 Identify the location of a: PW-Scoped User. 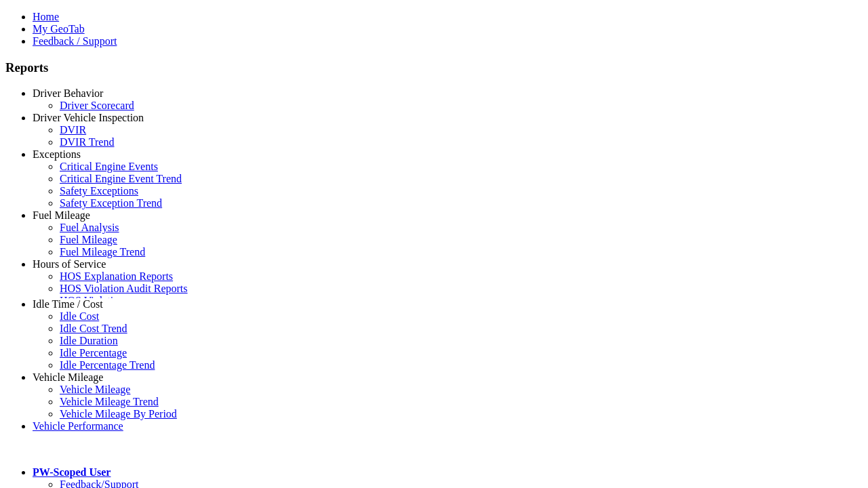
(71, 472).